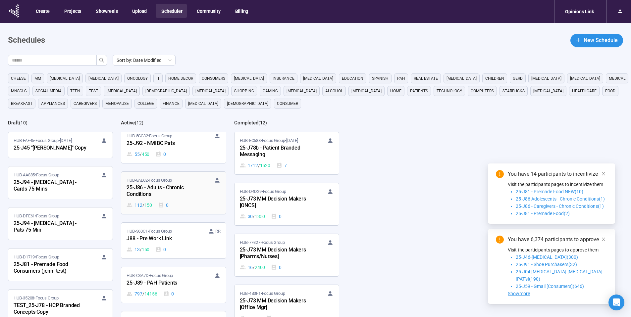 Image resolution: width=631 pixels, height=317 pixels. What do you see at coordinates (288, 104) in the screenshot?
I see `span: consumer` at bounding box center [288, 104].